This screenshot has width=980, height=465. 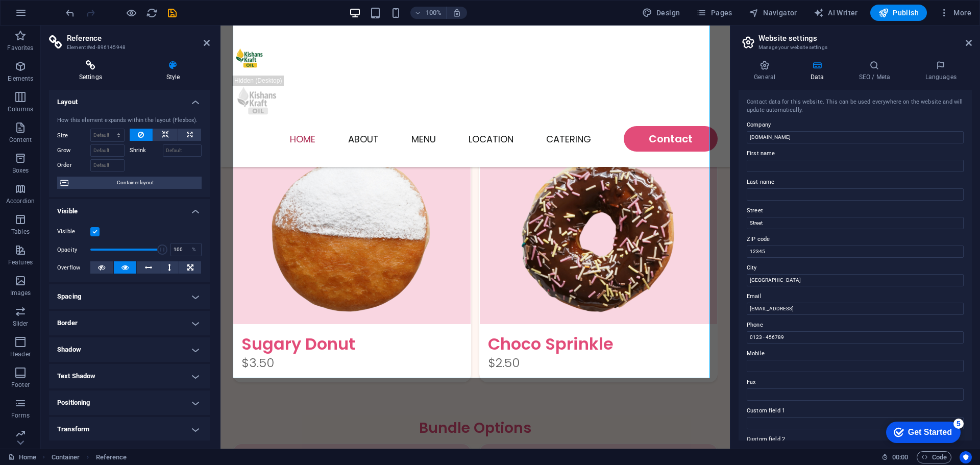 I want to click on label: Visible, so click(x=73, y=231).